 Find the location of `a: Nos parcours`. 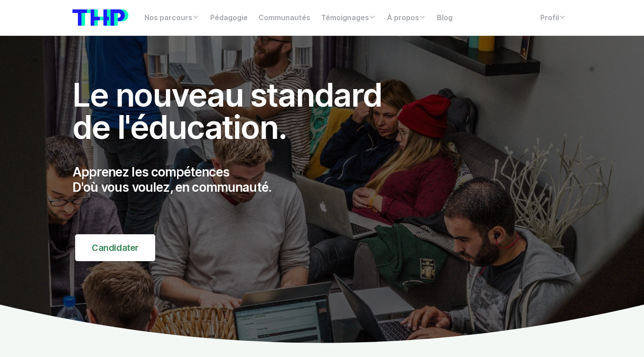

a: Nos parcours is located at coordinates (172, 18).